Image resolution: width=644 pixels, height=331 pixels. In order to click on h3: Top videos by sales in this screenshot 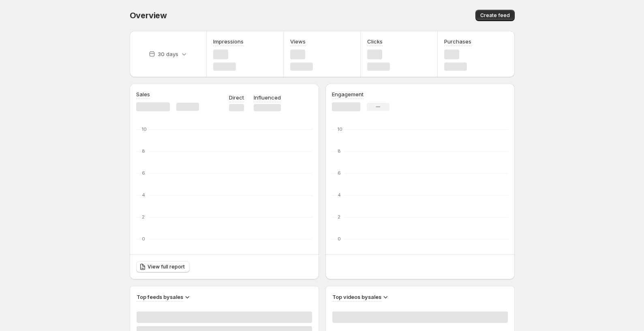, I will do `click(357, 296)`.